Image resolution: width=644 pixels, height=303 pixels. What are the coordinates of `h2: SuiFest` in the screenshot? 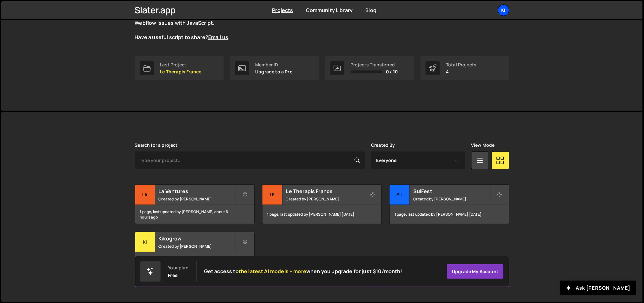 It's located at (451, 192).